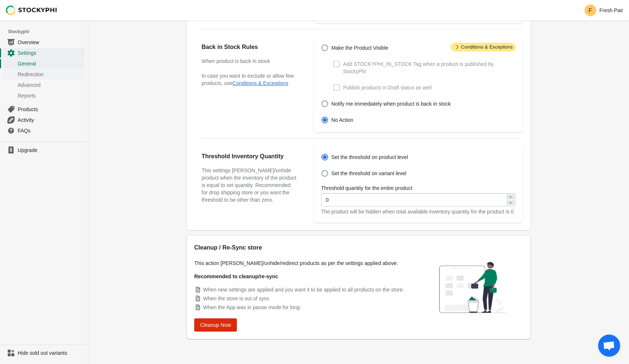  I want to click on span: Products, so click(50, 109).